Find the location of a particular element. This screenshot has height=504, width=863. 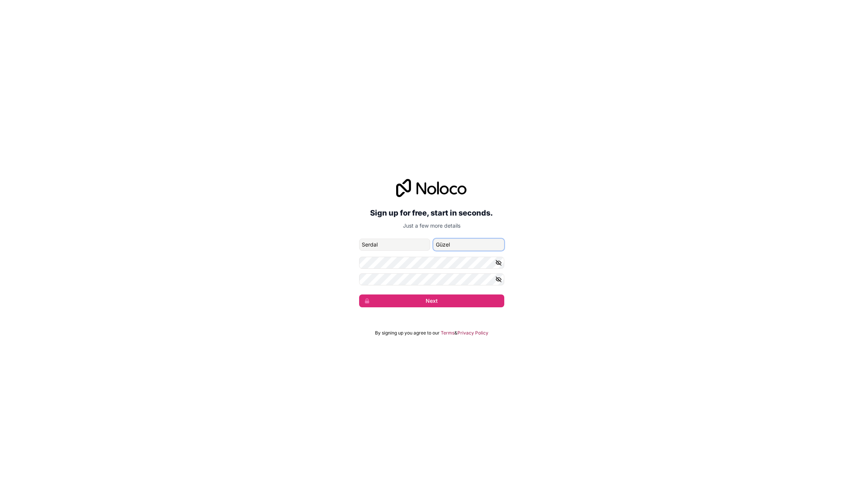

span: By signing up you agree to our is located at coordinates (407, 333).